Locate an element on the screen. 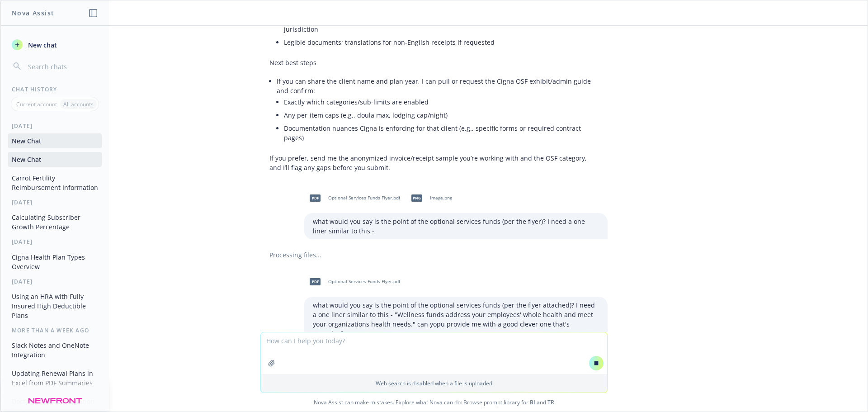 This screenshot has height=412, width=868. li: Exactly which categories/sub-limits are enabled is located at coordinates (441, 102).